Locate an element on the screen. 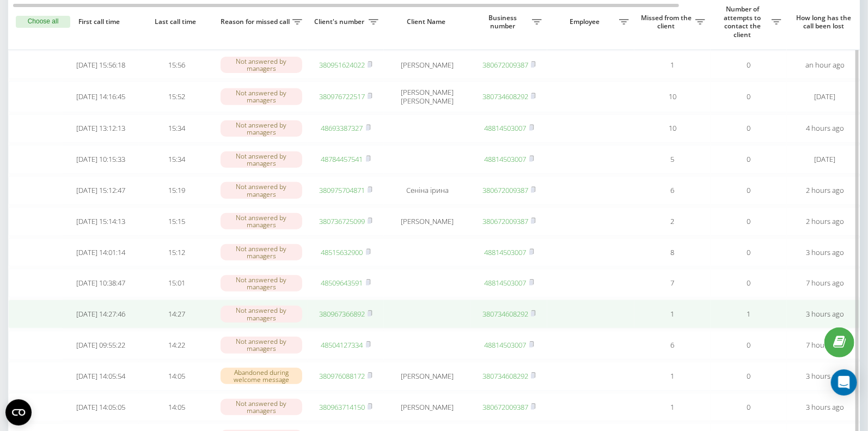 The width and height of the screenshot is (868, 431). td: 15:12 is located at coordinates (177, 253).